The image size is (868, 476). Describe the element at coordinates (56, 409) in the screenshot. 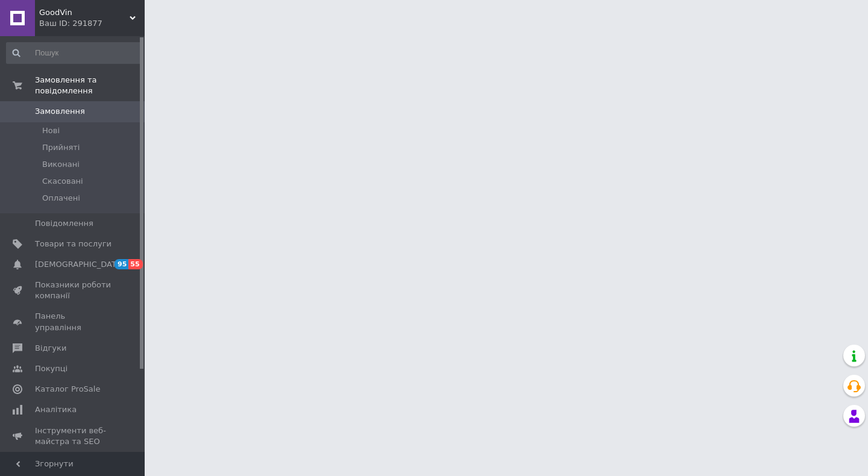

I see `span: Аналітика` at that location.